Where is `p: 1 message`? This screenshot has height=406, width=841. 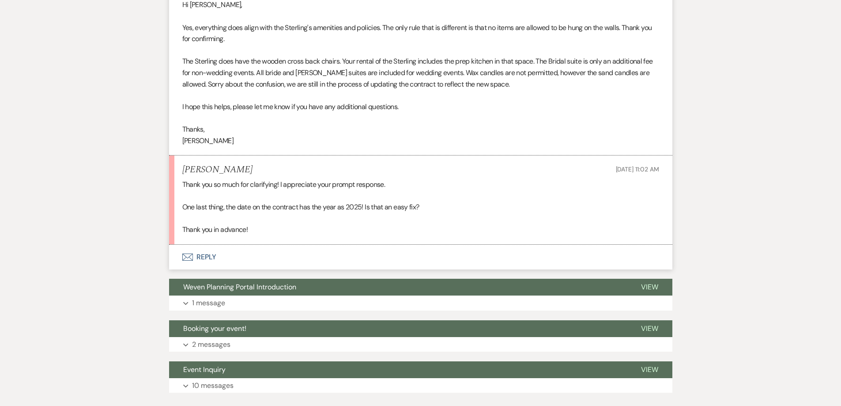 p: 1 message is located at coordinates (208, 303).